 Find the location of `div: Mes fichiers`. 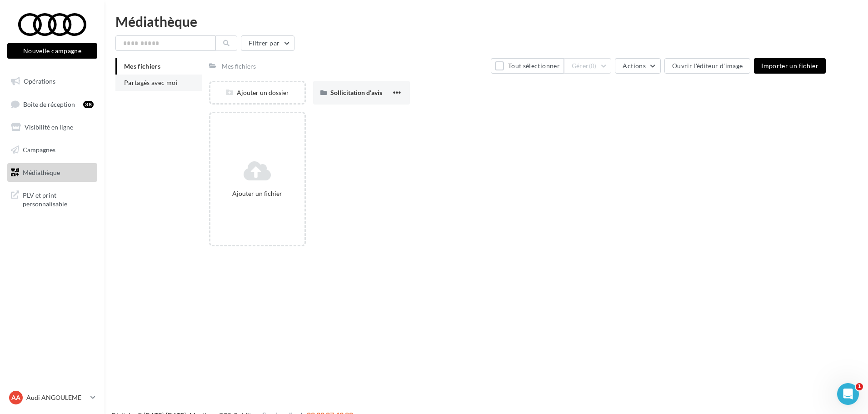

div: Mes fichiers is located at coordinates (239, 67).